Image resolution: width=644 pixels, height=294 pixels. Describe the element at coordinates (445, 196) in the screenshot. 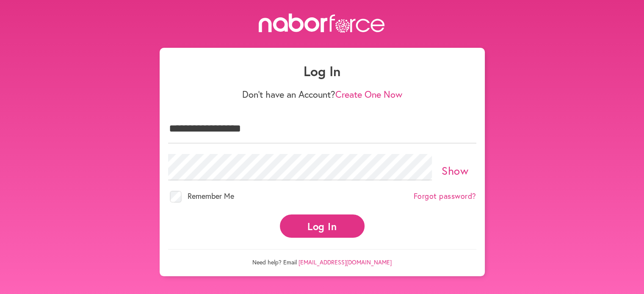

I see `a: Forgot password?` at that location.